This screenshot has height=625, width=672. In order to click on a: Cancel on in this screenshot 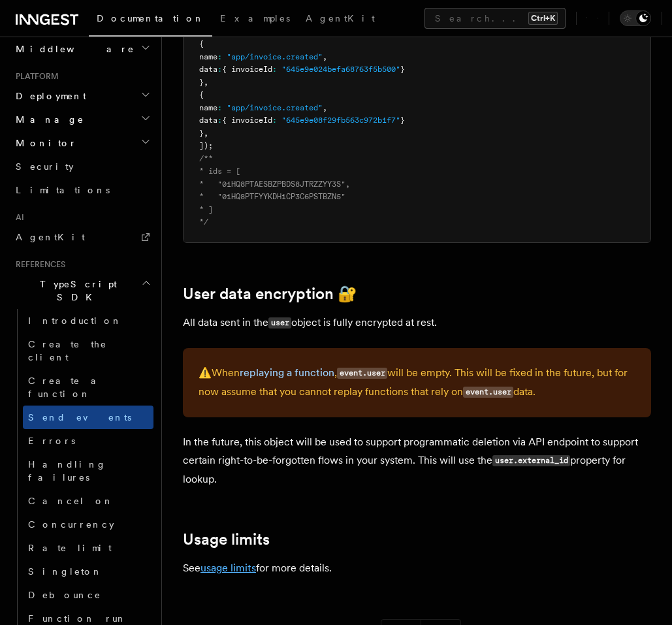, I will do `click(88, 501)`.